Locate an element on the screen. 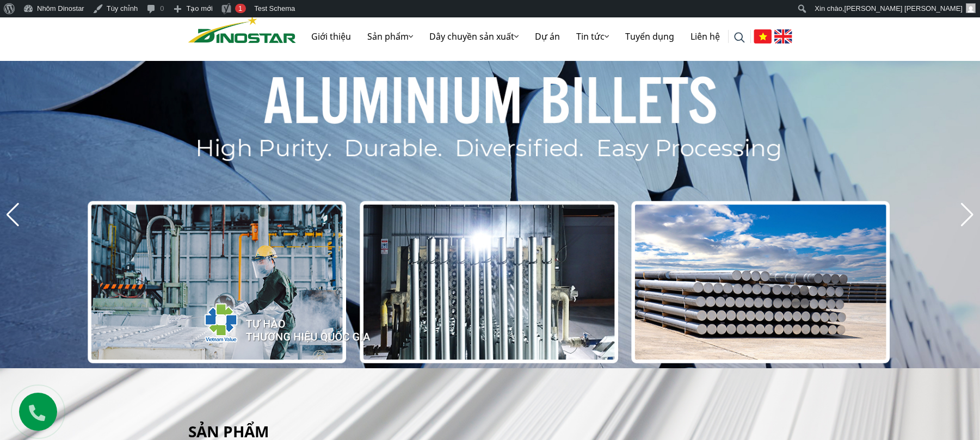  img: thqg is located at coordinates (272, 320).